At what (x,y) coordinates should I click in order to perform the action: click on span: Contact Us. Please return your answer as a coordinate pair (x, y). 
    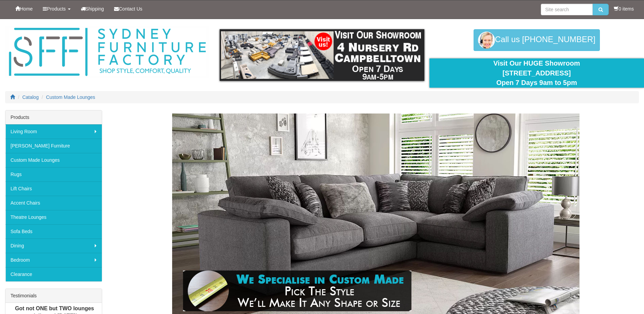
    Looking at the image, I should click on (130, 9).